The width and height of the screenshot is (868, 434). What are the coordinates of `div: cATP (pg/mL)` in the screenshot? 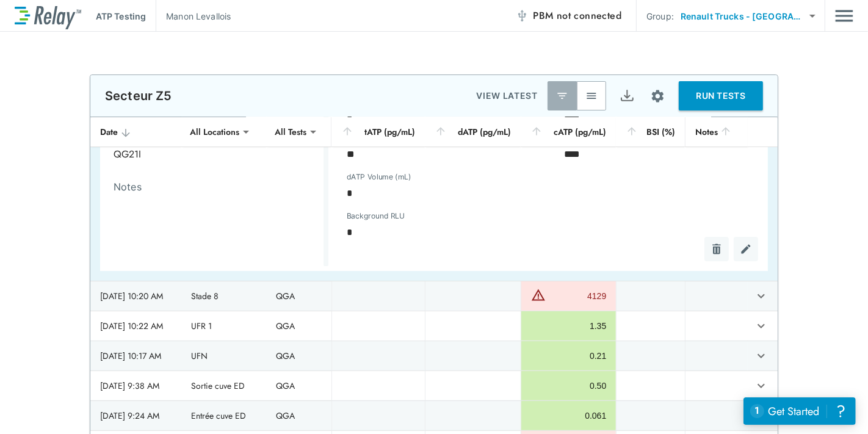 It's located at (568, 132).